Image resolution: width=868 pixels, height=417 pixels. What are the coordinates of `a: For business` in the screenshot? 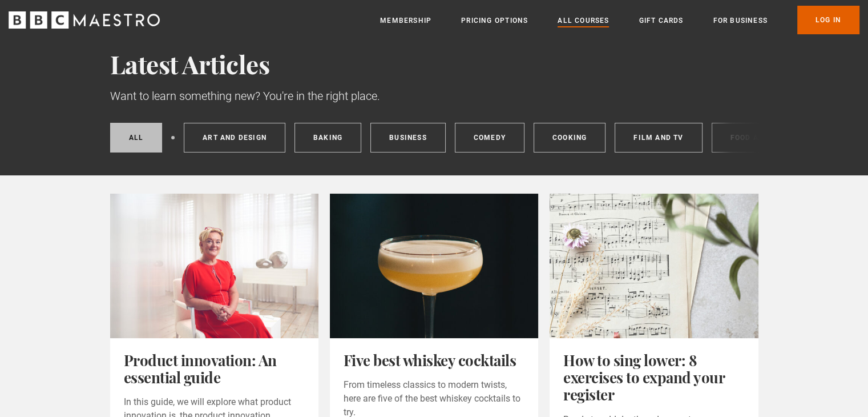 It's located at (740, 21).